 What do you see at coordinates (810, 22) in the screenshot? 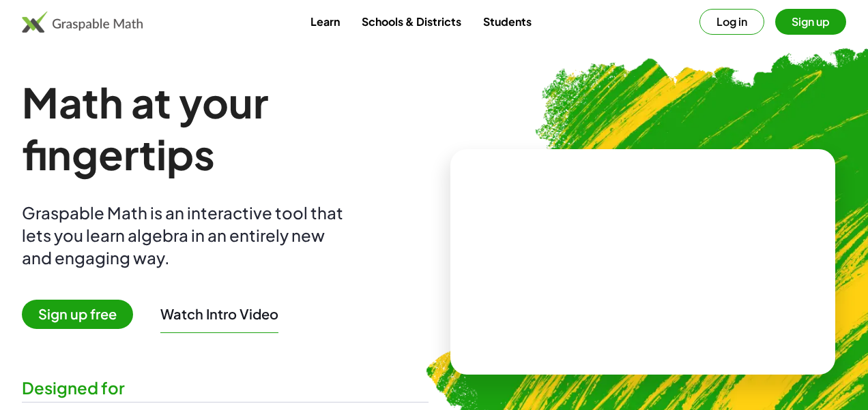
I see `button: Sign up` at bounding box center [810, 22].